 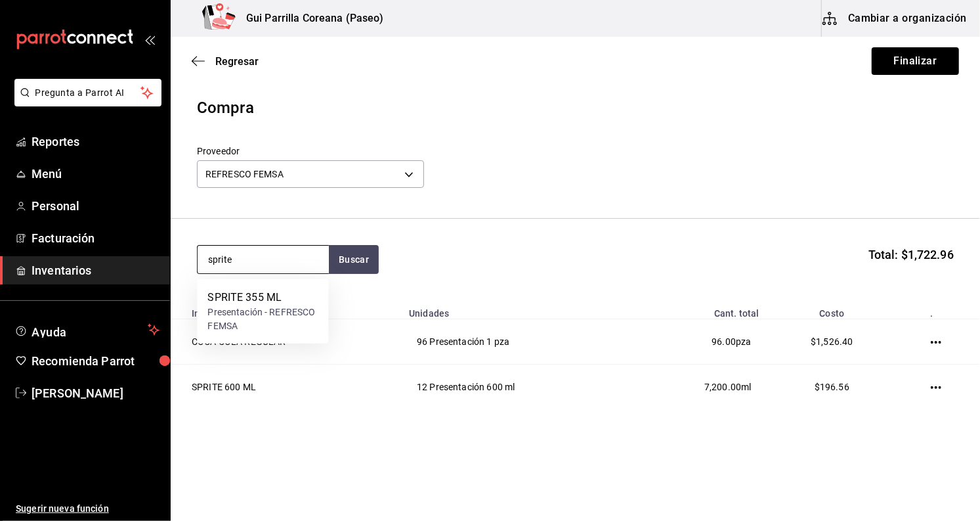 I want to click on button: Finalizar, so click(x=915, y=61).